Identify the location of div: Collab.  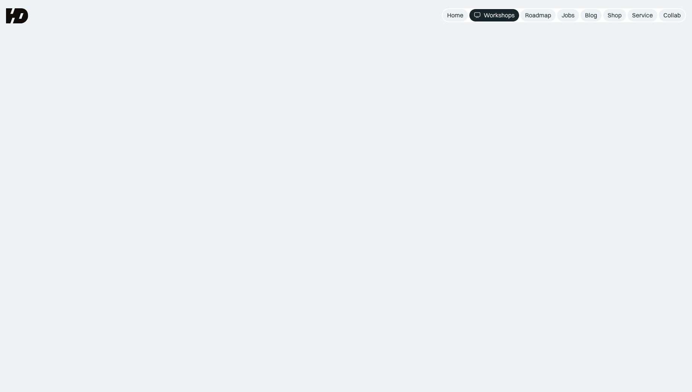
(672, 15).